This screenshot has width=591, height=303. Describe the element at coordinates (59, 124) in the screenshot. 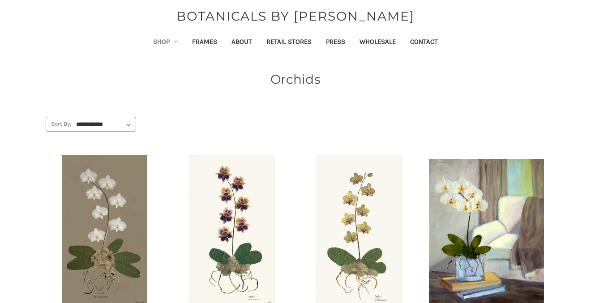

I see `label: Sort By:` at that location.